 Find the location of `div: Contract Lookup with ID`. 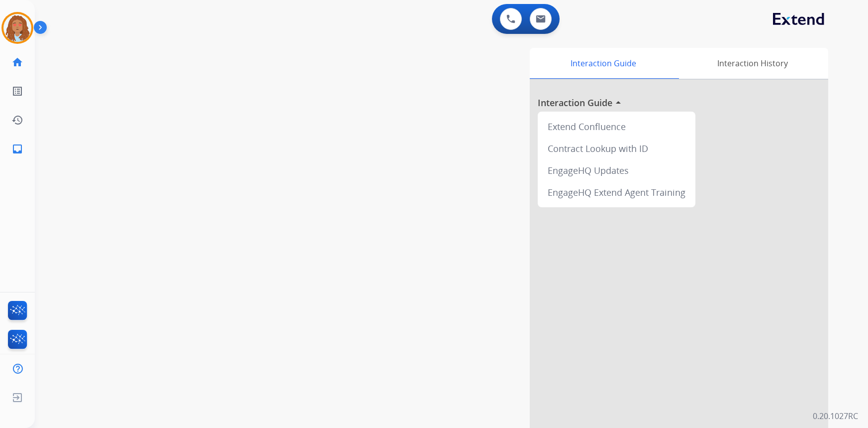

div: Contract Lookup with ID is located at coordinates (616, 148).